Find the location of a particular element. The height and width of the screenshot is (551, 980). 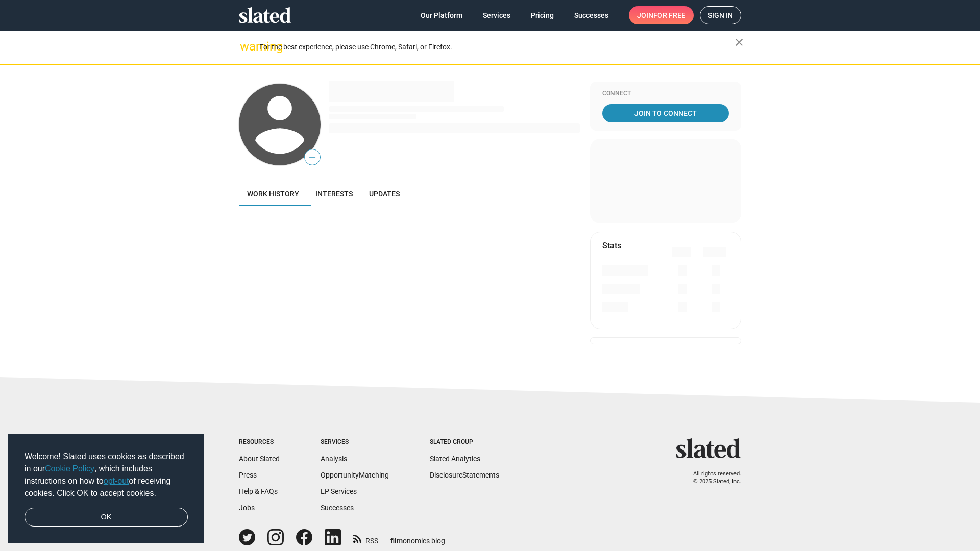

div: Slated Group is located at coordinates (464, 443).